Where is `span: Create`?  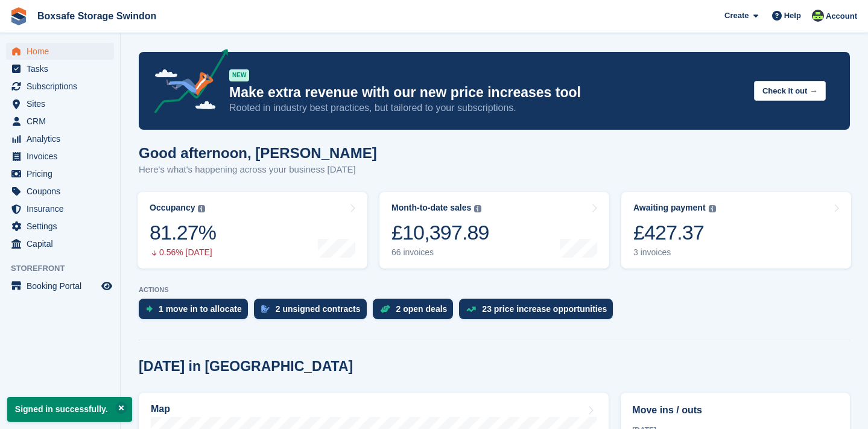
span: Create is located at coordinates (737, 15).